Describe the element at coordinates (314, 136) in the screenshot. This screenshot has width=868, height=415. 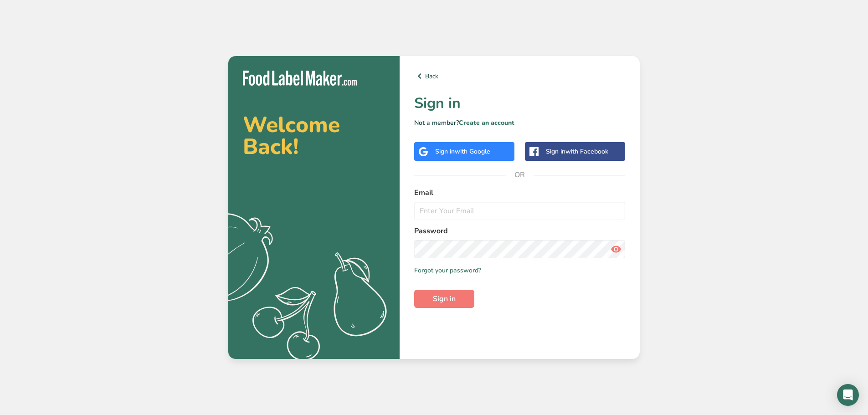
I see `h2: Welcome Back!` at that location.